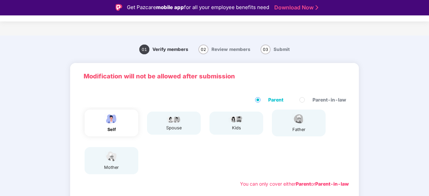  What do you see at coordinates (231, 49) in the screenshot?
I see `span: Review members` at bounding box center [231, 49].